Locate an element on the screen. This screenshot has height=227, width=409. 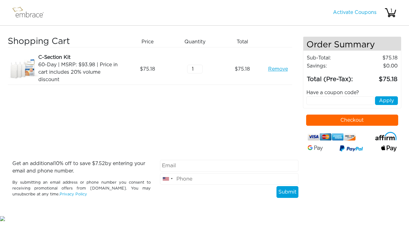
img: fullApplePay.png is located at coordinates (389, 148).